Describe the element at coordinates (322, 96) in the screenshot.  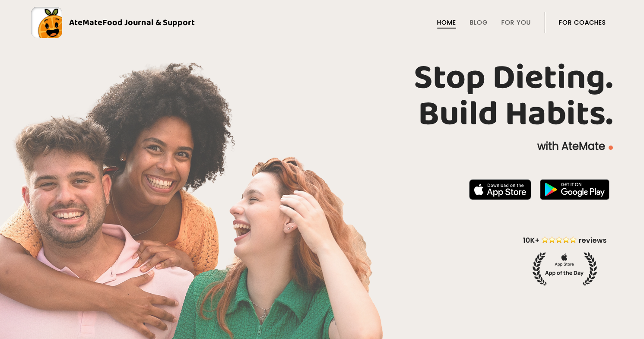
I see `h1: Stop Dieting. Build Habits.` at that location.